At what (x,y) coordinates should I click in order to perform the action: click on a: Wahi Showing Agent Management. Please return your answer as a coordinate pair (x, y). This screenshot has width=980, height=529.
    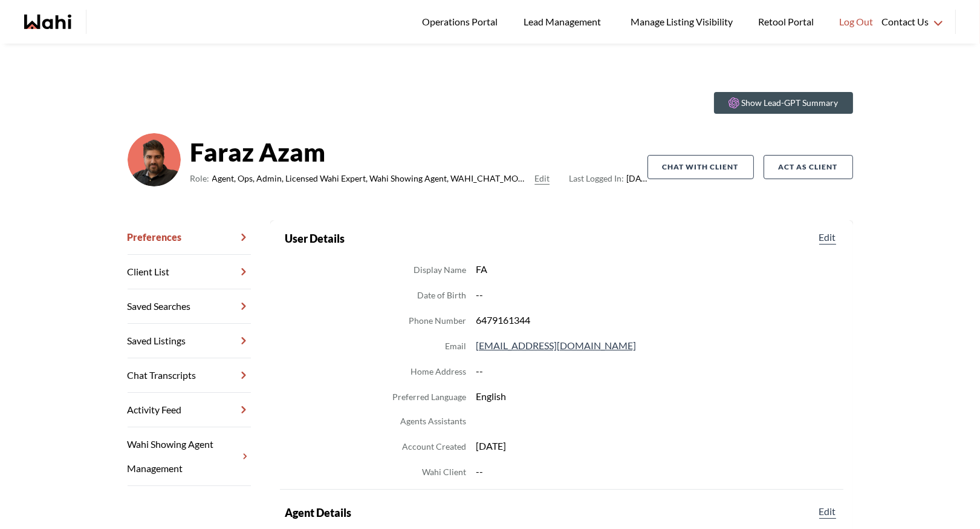
    Looking at the image, I should click on (190, 456).